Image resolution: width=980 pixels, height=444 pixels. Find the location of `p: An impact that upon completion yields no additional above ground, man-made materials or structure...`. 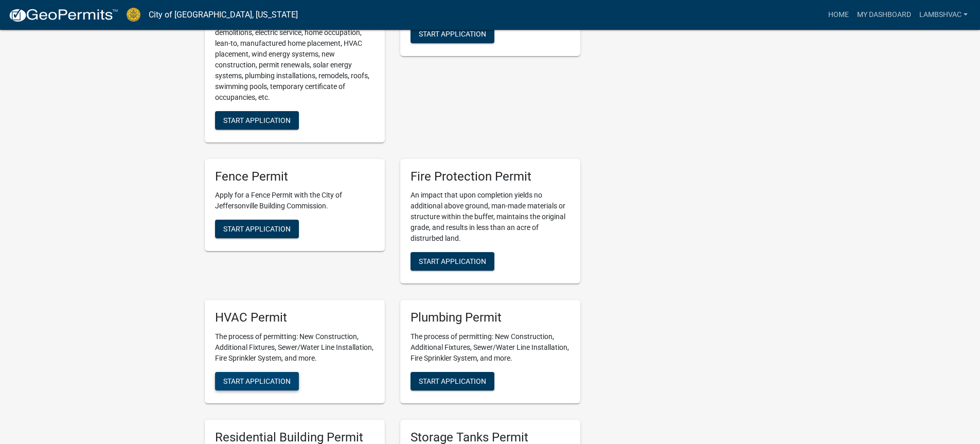

p: An impact that upon completion yields no additional above ground, man-made materials or structure... is located at coordinates (491, 217).